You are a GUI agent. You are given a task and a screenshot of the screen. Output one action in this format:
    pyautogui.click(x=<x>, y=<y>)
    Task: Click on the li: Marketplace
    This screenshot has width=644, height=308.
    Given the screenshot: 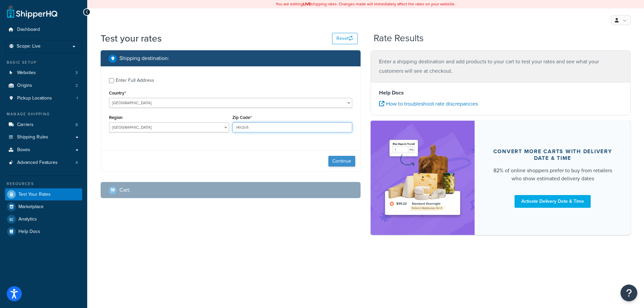 What is the action you would take?
    pyautogui.click(x=43, y=207)
    